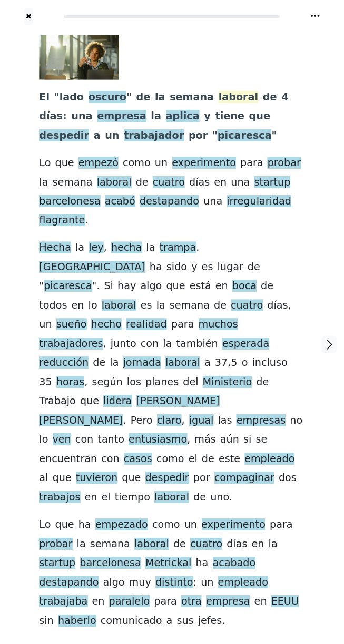  What do you see at coordinates (227, 383) in the screenshot?
I see `span: Ministerio` at bounding box center [227, 383].